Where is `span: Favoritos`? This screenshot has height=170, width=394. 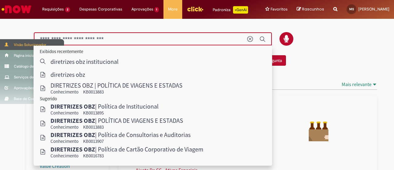 span: Favoritos is located at coordinates (279, 9).